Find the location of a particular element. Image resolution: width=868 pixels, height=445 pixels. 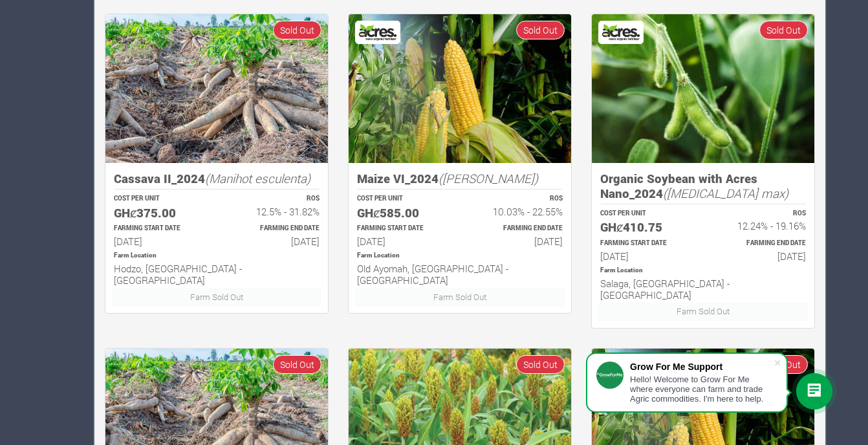

h6: 10.03% - 22.55% is located at coordinates (517, 212).